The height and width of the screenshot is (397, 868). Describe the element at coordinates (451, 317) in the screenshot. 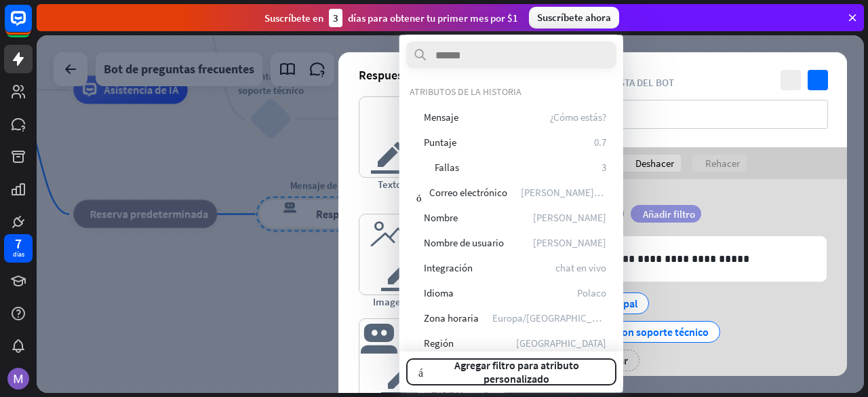

I see `span: Zona horaria` at that location.